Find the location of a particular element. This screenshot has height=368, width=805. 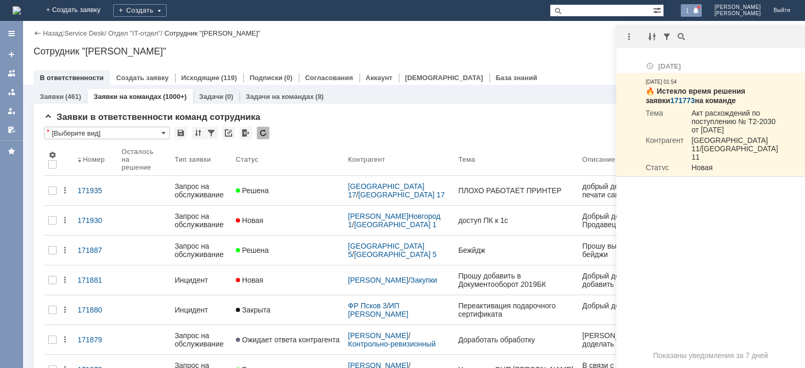

span: Ожидает ответа контрагента is located at coordinates (288, 340).